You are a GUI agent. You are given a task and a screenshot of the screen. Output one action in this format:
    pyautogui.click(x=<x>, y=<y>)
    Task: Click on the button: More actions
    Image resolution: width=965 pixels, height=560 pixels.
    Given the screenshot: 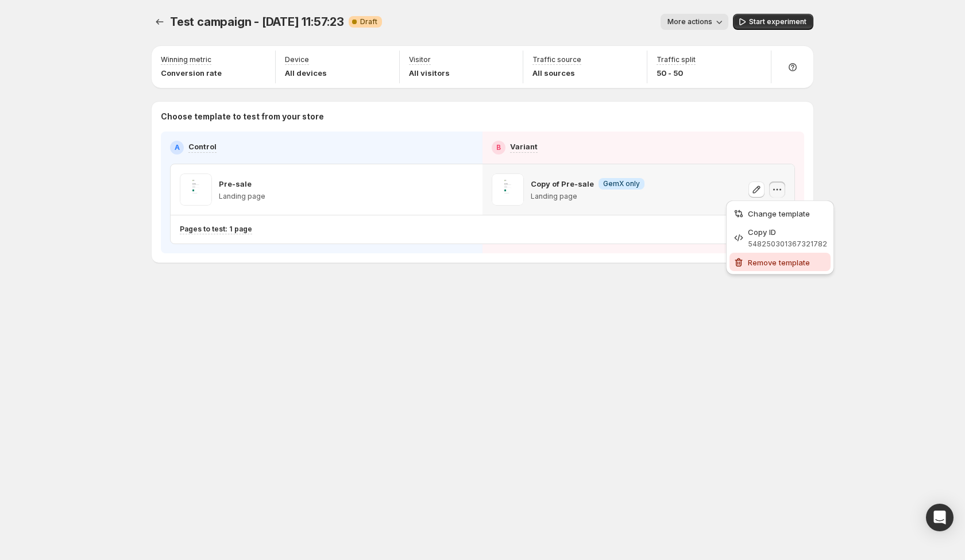 What is the action you would take?
    pyautogui.click(x=694, y=22)
    